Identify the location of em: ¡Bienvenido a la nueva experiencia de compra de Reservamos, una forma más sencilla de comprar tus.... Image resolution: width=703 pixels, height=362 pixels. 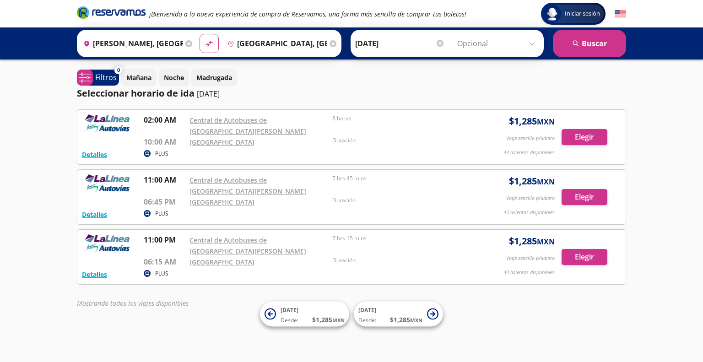
(308, 14).